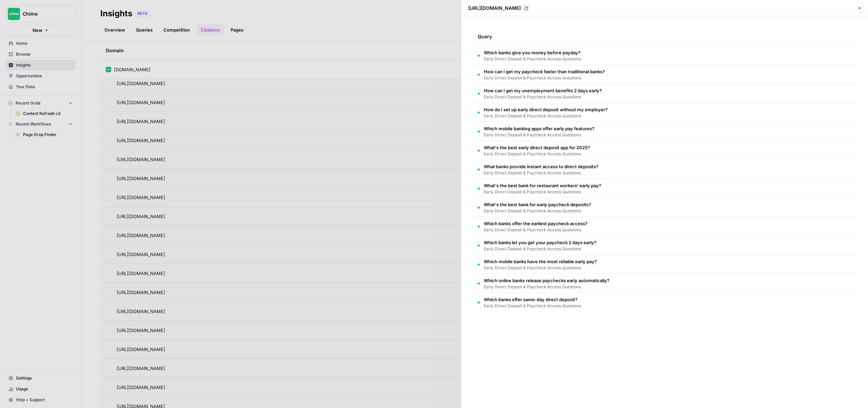 Image resolution: width=868 pixels, height=408 pixels. I want to click on span: Which online banks release paychecks early automatically?, so click(547, 281).